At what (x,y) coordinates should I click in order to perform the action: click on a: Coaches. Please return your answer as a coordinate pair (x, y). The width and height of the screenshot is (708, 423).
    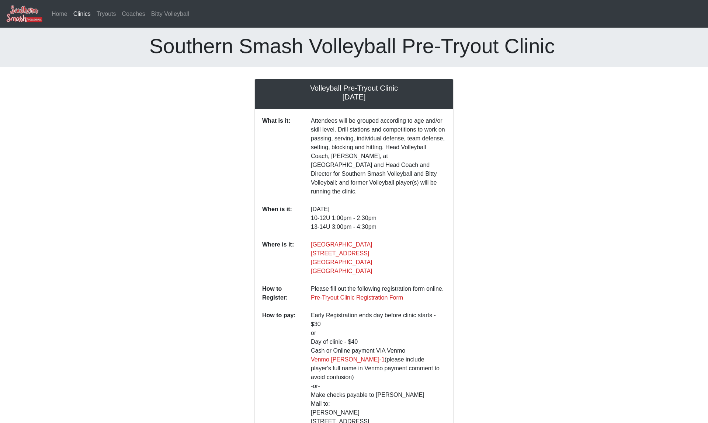
    Looking at the image, I should click on (133, 14).